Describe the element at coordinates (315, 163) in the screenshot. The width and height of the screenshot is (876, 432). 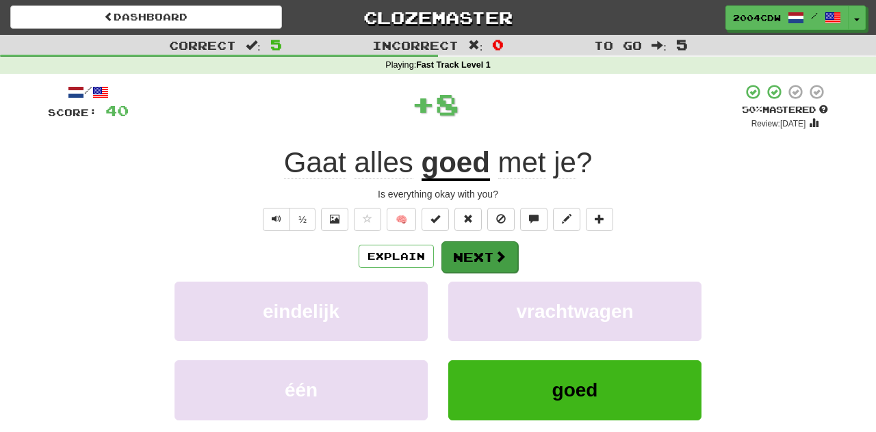
I see `span: Gaat` at that location.